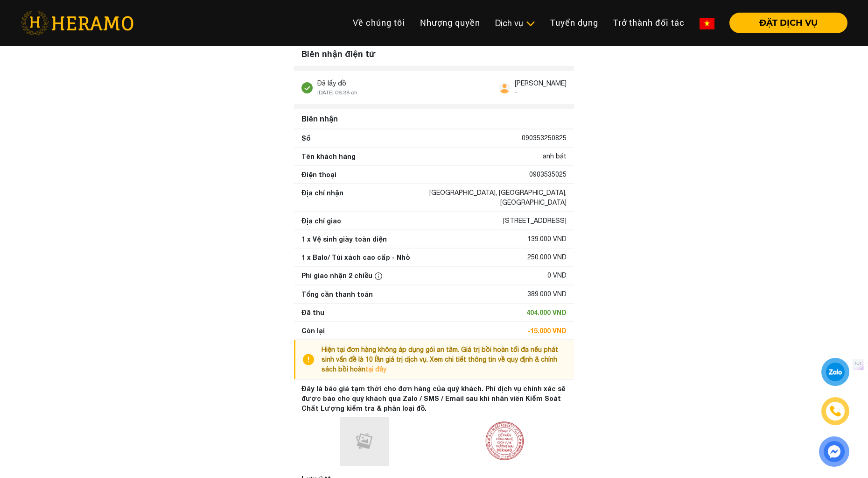 This screenshot has height=478, width=868. I want to click on button: ĐẶT DỊCH VỤ, so click(788, 23).